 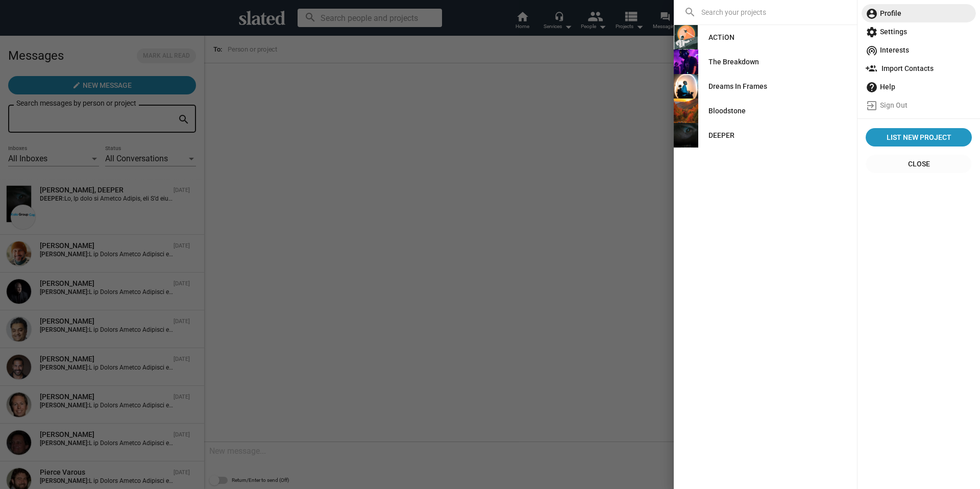 What do you see at coordinates (721, 135) in the screenshot?
I see `div: DEEPER` at bounding box center [721, 135].